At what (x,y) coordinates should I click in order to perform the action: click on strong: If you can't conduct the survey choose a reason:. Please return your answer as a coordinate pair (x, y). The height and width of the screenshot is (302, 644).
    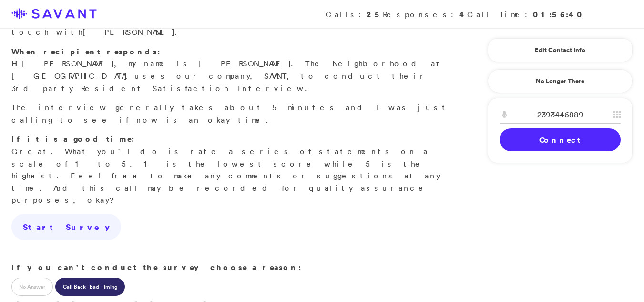
    Looking at the image, I should click on (156, 267).